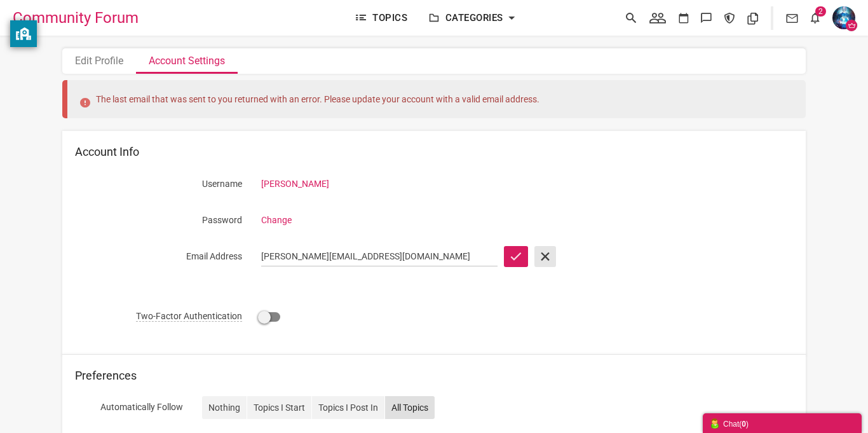 The image size is (868, 433). What do you see at coordinates (187, 61) in the screenshot?
I see `a: Account Settings` at bounding box center [187, 61].